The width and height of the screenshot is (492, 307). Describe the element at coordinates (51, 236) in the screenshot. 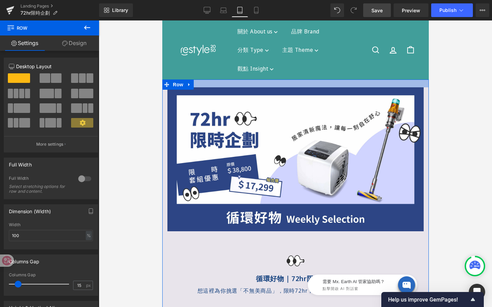

I see `input: auto` at that location.